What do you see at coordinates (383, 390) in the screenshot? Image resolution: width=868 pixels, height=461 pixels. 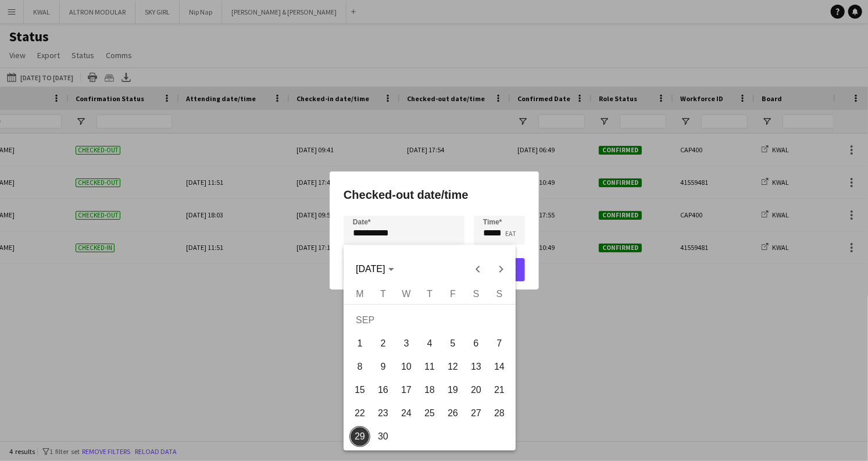 I see `span: 16` at bounding box center [383, 390].